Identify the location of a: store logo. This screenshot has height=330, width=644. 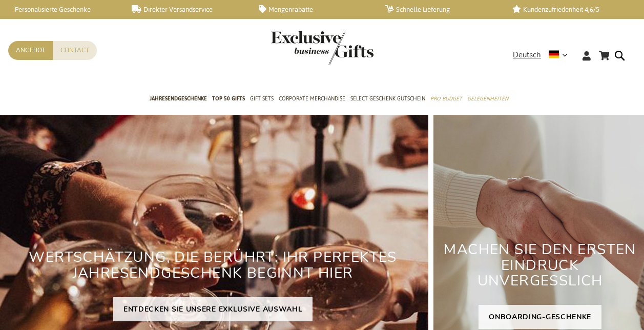
(296, 47).